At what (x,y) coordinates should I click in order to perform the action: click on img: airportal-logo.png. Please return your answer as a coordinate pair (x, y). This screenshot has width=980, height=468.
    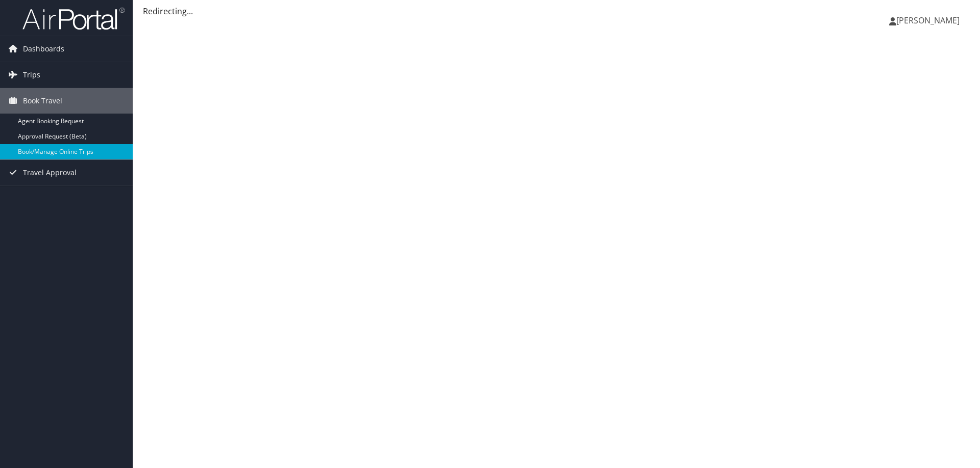
    Looking at the image, I should click on (74, 18).